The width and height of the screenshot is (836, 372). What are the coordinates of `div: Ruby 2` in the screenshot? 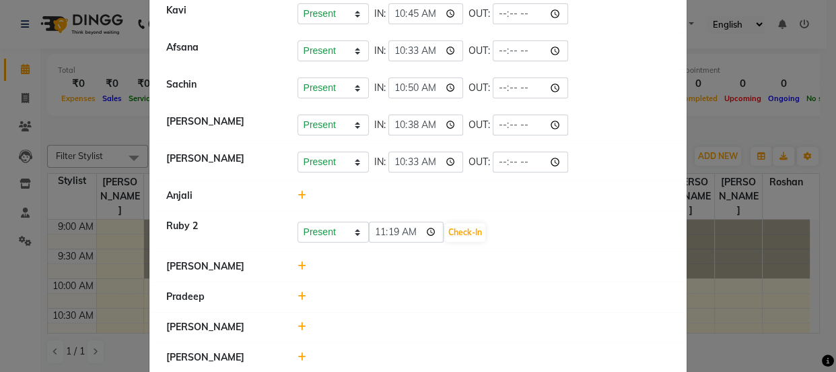 It's located at (221, 231).